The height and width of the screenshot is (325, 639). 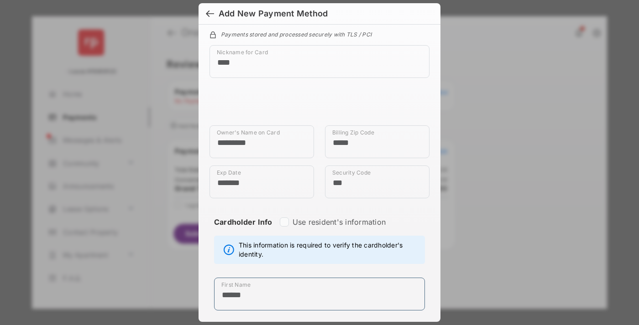 What do you see at coordinates (273, 14) in the screenshot?
I see `div: Add New Payment Method` at bounding box center [273, 14].